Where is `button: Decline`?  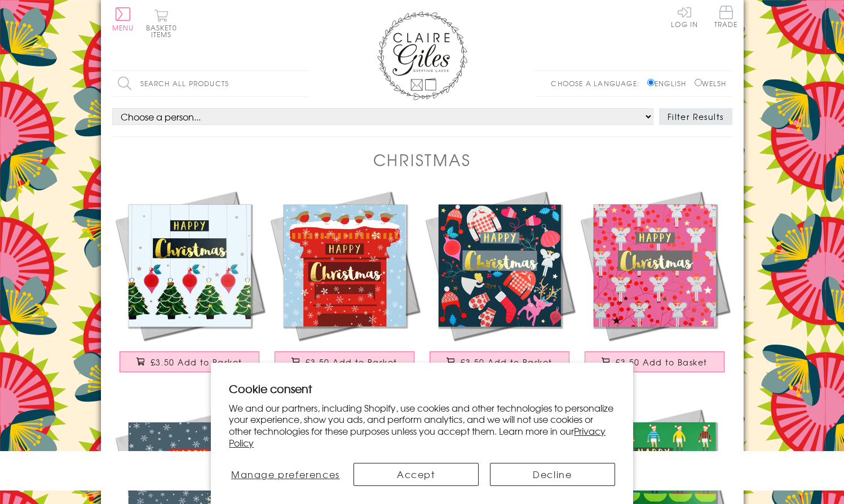
button: Decline is located at coordinates (552, 474).